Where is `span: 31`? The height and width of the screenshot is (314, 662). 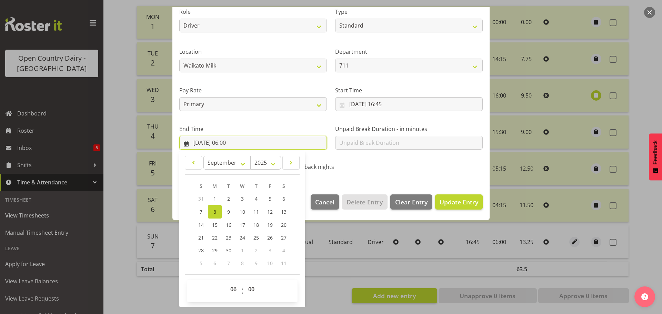 span: 31 is located at coordinates (201, 199).